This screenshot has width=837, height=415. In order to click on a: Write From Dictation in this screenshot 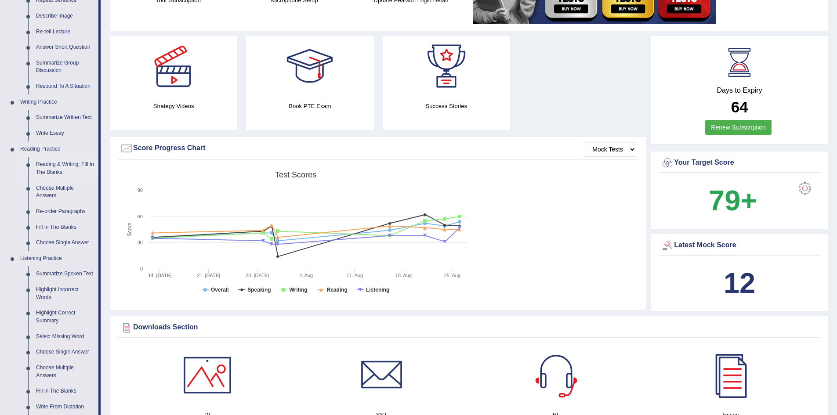, I will do `click(65, 407)`.